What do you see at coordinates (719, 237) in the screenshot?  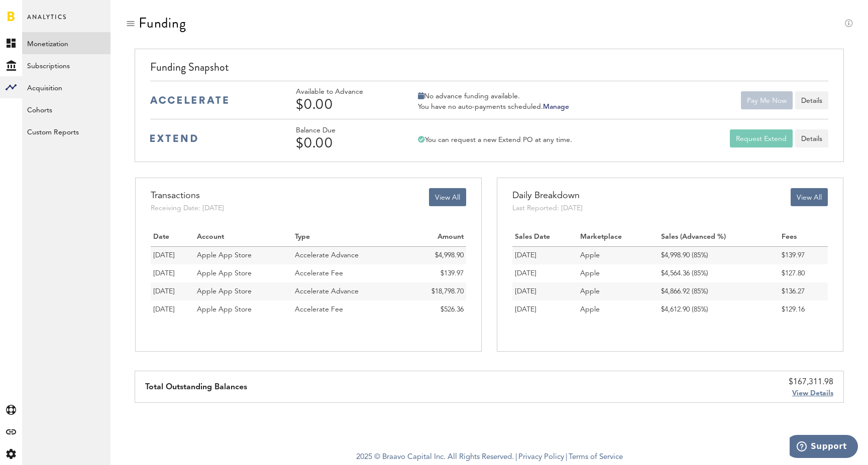 I see `th: Sales (Advanced %)` at bounding box center [719, 237].